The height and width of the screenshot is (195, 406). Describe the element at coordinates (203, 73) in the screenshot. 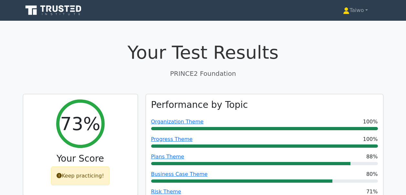

I see `p: PRINCE2 Foundation` at that location.